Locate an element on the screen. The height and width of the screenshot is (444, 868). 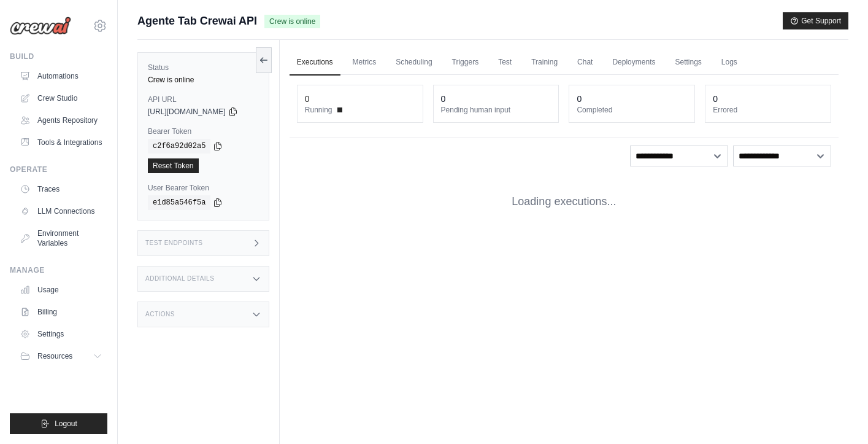
a: Reset Token is located at coordinates (173, 166).